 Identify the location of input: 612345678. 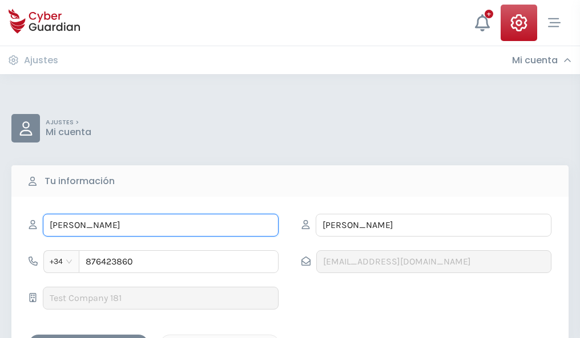
(179, 262).